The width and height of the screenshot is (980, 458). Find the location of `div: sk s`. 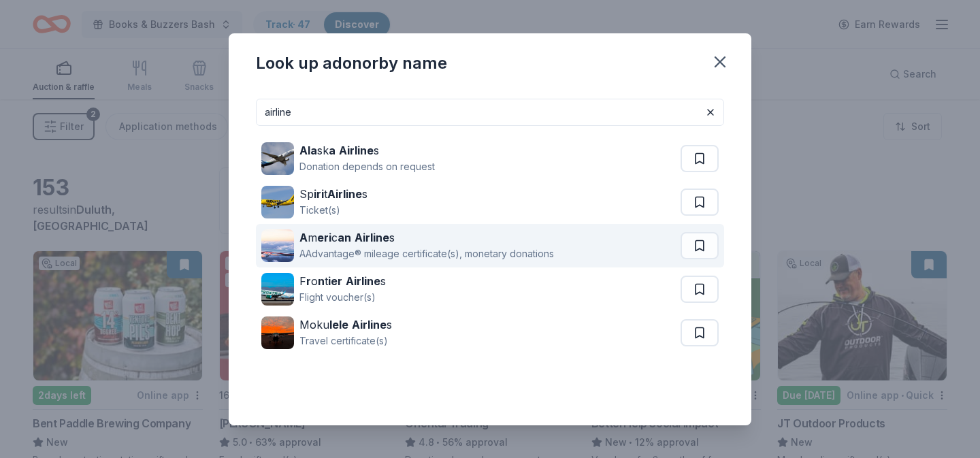

div: sk s is located at coordinates (367, 150).